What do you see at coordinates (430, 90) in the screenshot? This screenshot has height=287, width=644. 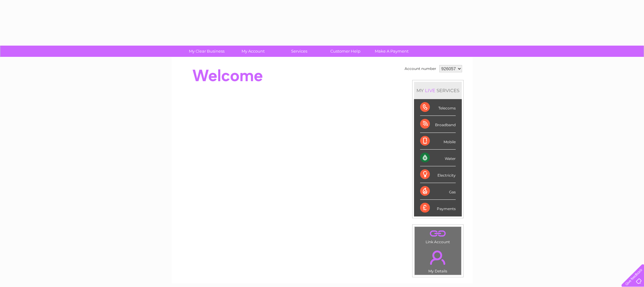 I see `div: LIVE` at bounding box center [430, 90].